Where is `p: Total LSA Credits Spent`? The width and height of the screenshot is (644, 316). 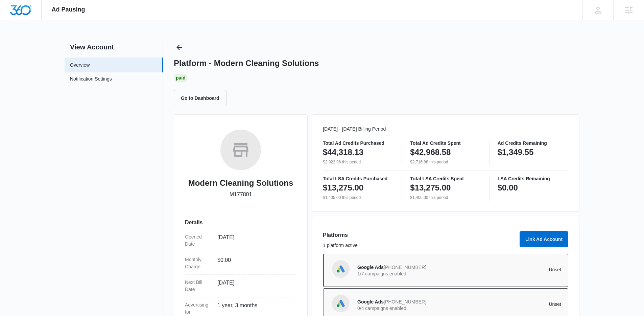
p: Total LSA Credits Spent is located at coordinates (445, 179).